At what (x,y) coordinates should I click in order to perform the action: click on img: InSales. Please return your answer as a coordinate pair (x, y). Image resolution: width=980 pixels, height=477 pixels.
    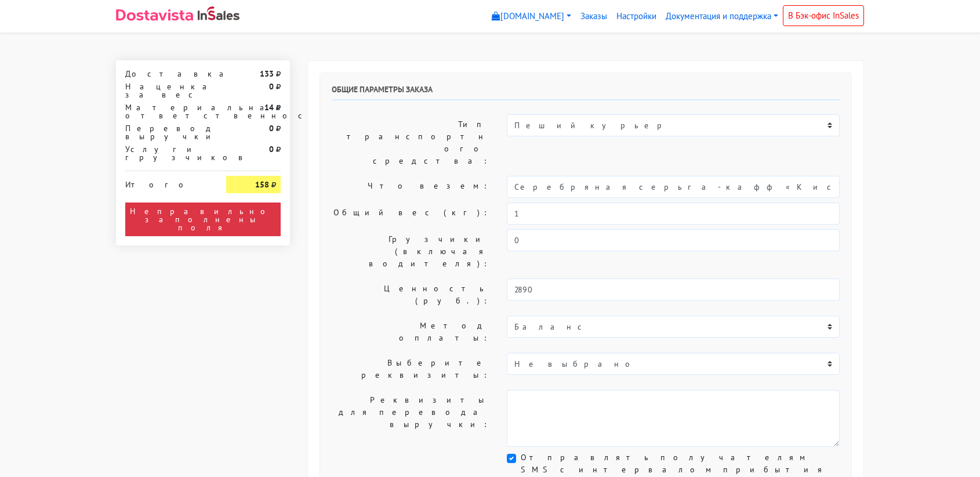
    Looking at the image, I should click on (219, 13).